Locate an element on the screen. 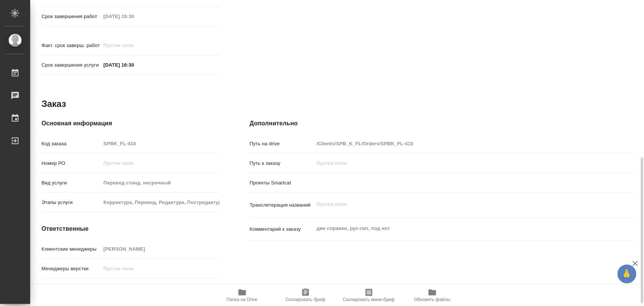 The image size is (644, 306). button: Скопировать мини-бриф is located at coordinates (369, 296).